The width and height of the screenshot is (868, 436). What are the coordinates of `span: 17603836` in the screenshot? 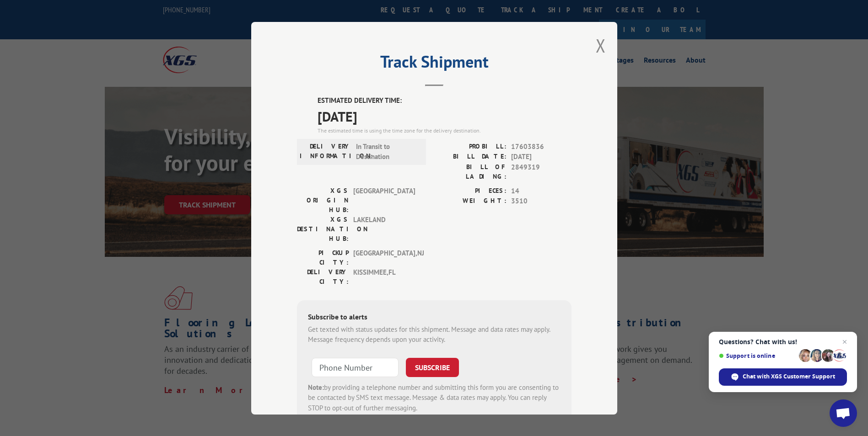 It's located at (541, 147).